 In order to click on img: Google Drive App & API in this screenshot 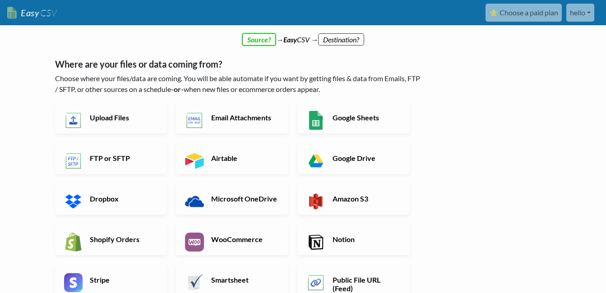, I will do `click(316, 161)`.